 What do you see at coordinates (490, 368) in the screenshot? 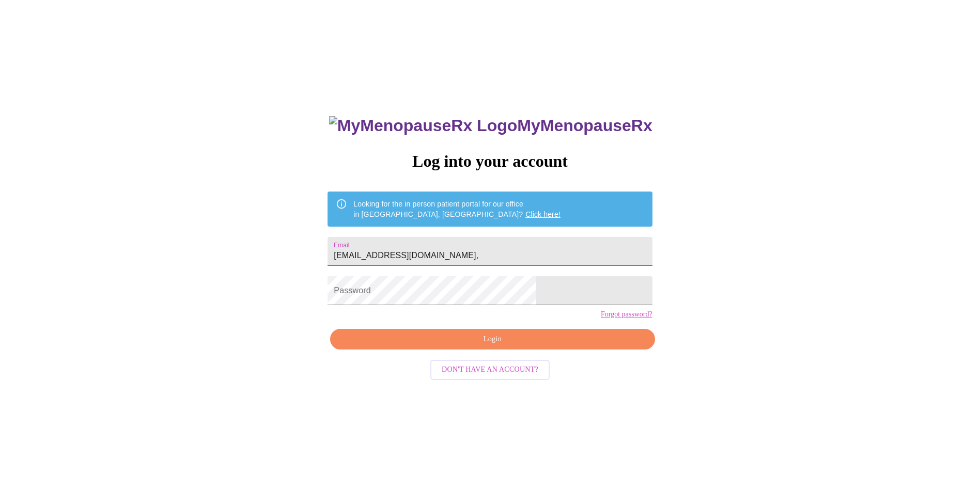
I see `a: Don't have an account?` at bounding box center [490, 368].